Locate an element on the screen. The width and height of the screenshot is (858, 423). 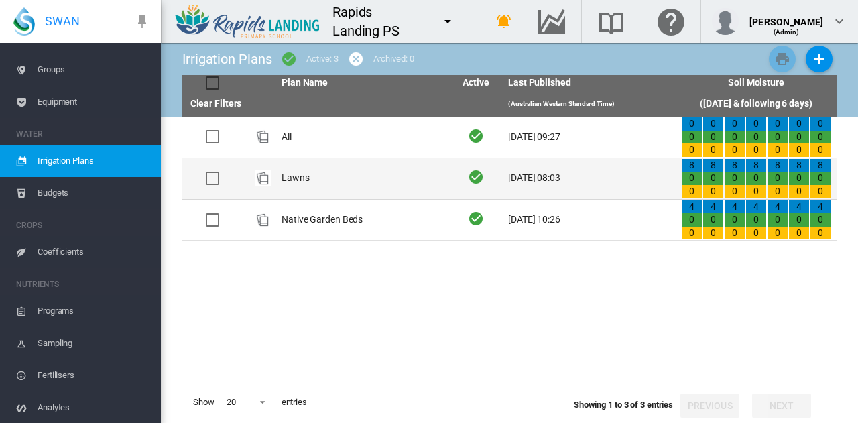
th: Last Published is located at coordinates (589, 83).